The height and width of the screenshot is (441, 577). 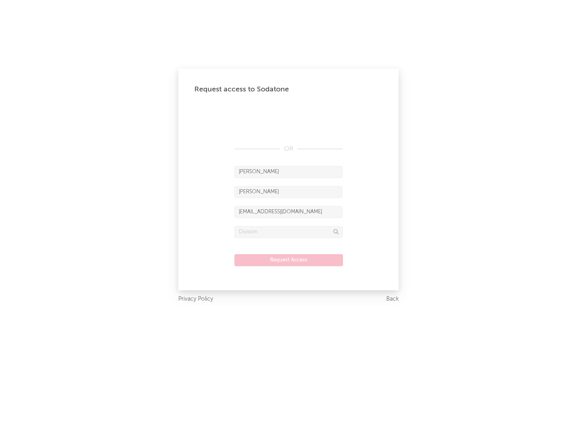 I want to click on a: Back, so click(x=393, y=299).